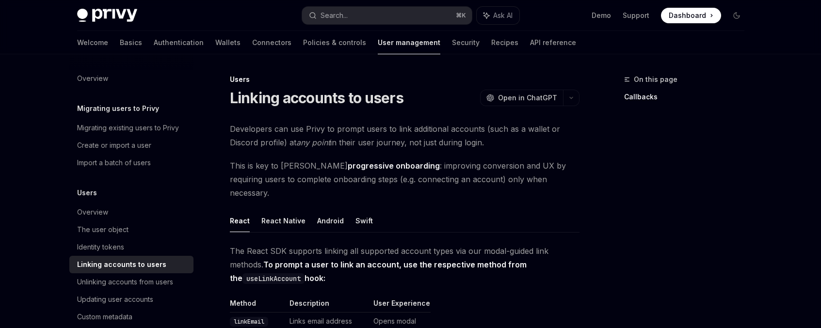  Describe the element at coordinates (178, 43) in the screenshot. I see `a: Authentication` at that location.